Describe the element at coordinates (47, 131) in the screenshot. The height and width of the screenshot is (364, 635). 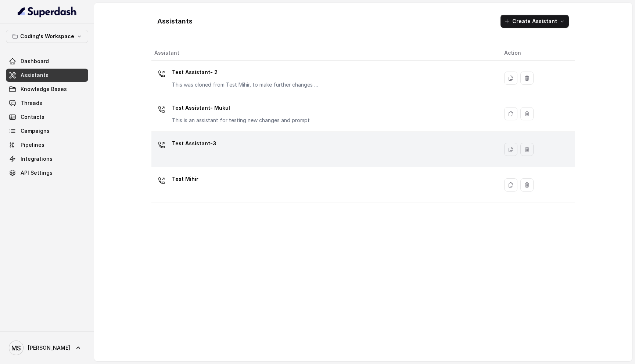
I see `a: Campaigns` at that location.